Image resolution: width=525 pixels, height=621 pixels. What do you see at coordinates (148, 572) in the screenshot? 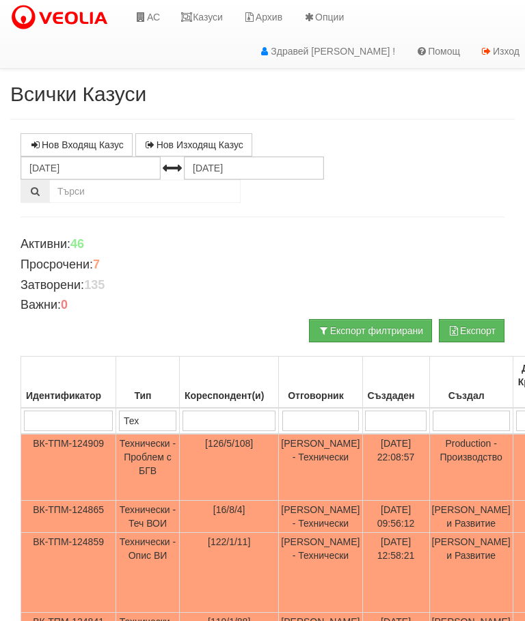
I see `td: Технически - Опис ВИ` at bounding box center [148, 572].